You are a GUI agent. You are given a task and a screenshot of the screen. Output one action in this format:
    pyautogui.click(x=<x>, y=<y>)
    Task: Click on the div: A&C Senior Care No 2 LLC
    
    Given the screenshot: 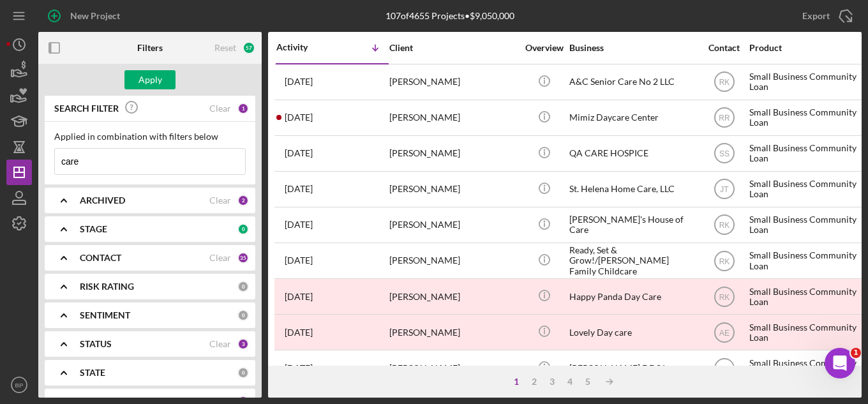 What is the action you would take?
    pyautogui.click(x=633, y=81)
    